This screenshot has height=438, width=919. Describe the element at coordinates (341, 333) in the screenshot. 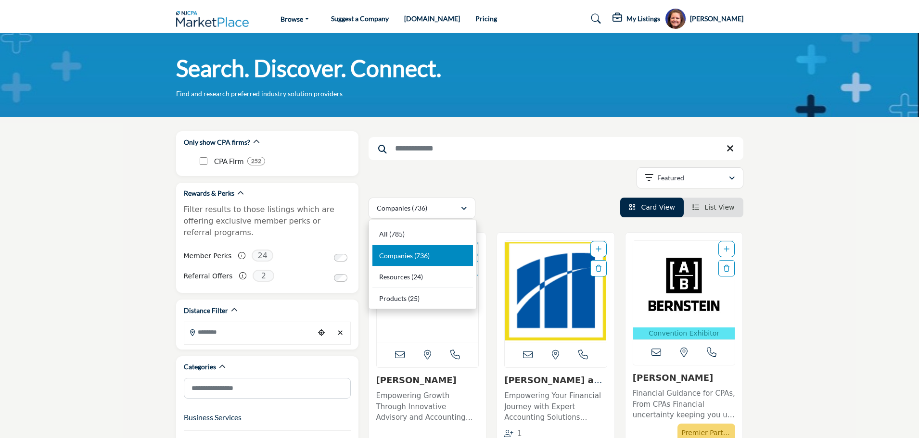

I see `div: Clear search location` at that location.